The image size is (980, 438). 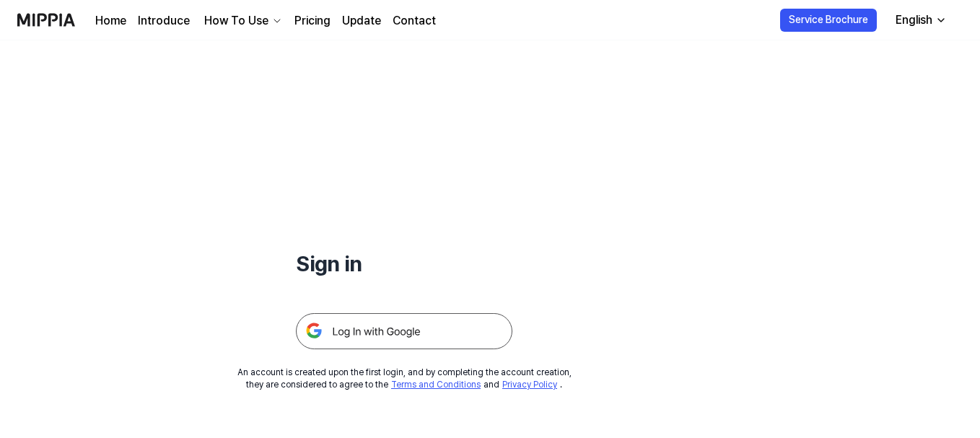 I want to click on a: Privacy Policy, so click(x=530, y=385).